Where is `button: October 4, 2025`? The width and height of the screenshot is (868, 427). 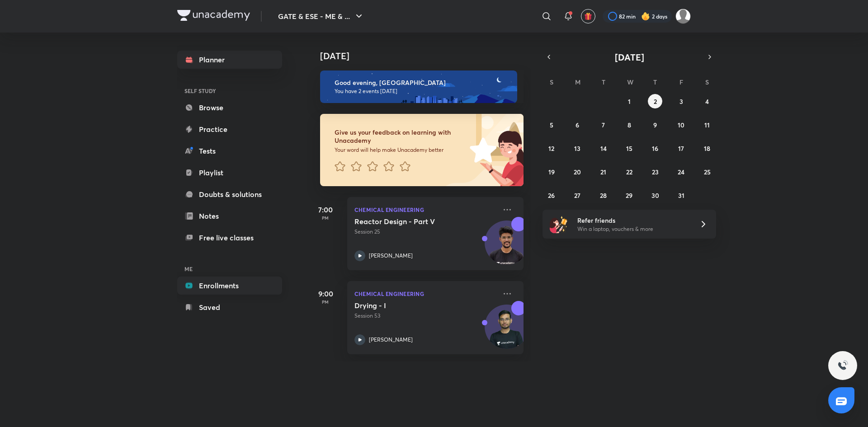 button: October 4, 2025 is located at coordinates (707, 101).